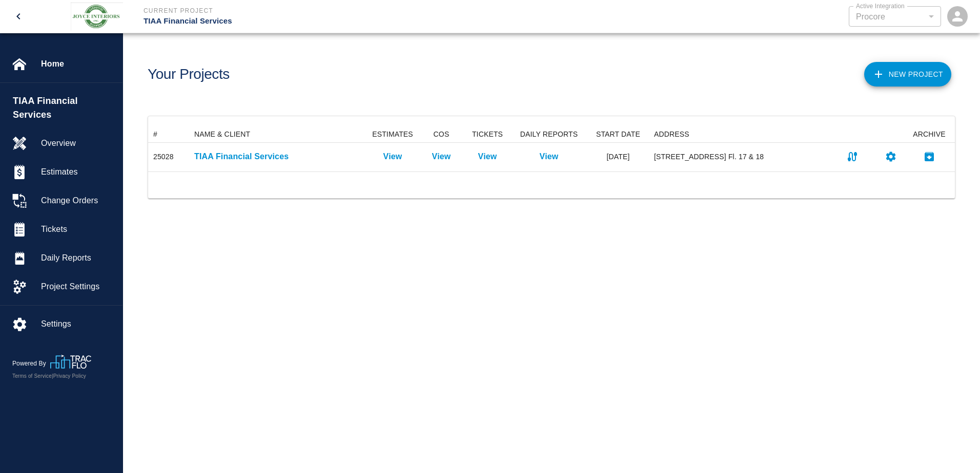 The height and width of the screenshot is (473, 980). What do you see at coordinates (78, 143) in the screenshot?
I see `span: Overview` at bounding box center [78, 143].